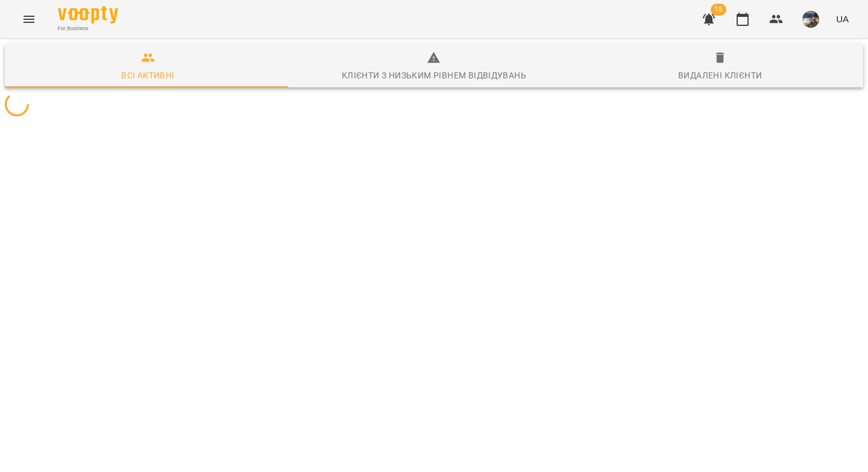 The image size is (868, 472). Describe the element at coordinates (88, 28) in the screenshot. I see `span: For Business` at that location.